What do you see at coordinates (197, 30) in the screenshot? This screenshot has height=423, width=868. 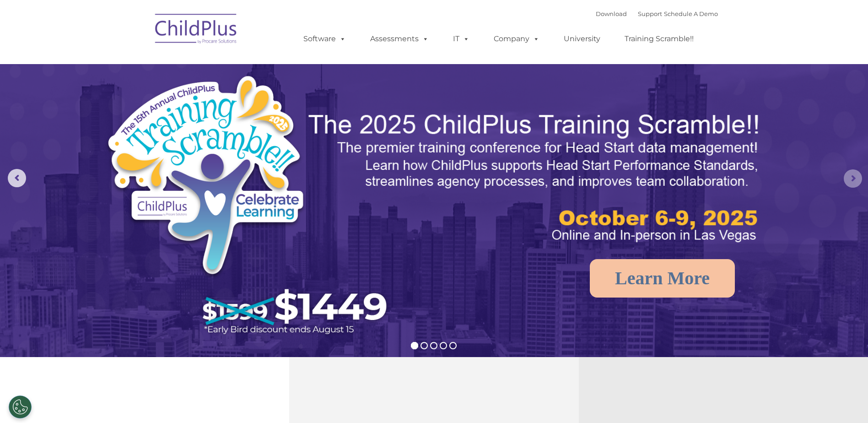 I see `img: ChildPlus by Procare Solutions` at bounding box center [197, 30].